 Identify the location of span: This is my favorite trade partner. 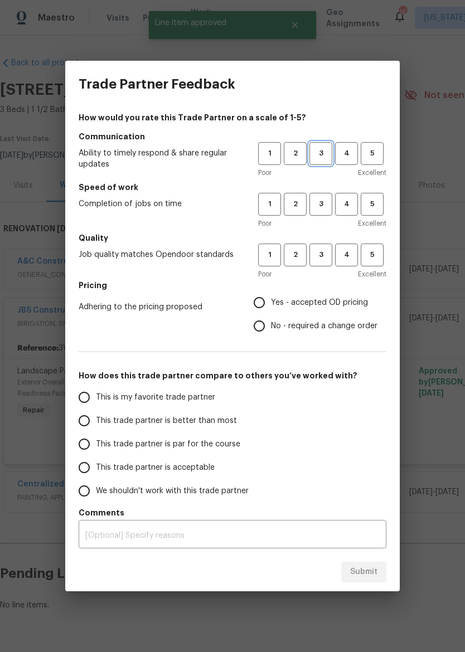
(155, 397).